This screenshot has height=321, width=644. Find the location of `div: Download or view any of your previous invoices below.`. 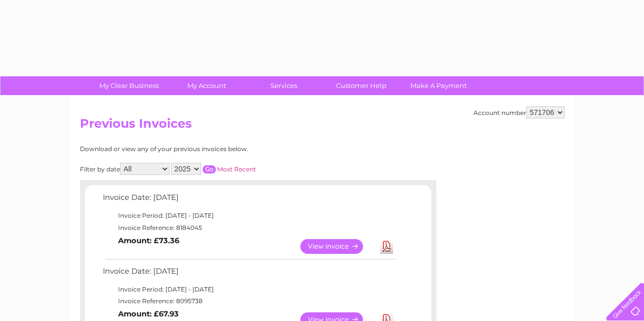

div: Download or view any of your previous invoices below. is located at coordinates (213, 149).